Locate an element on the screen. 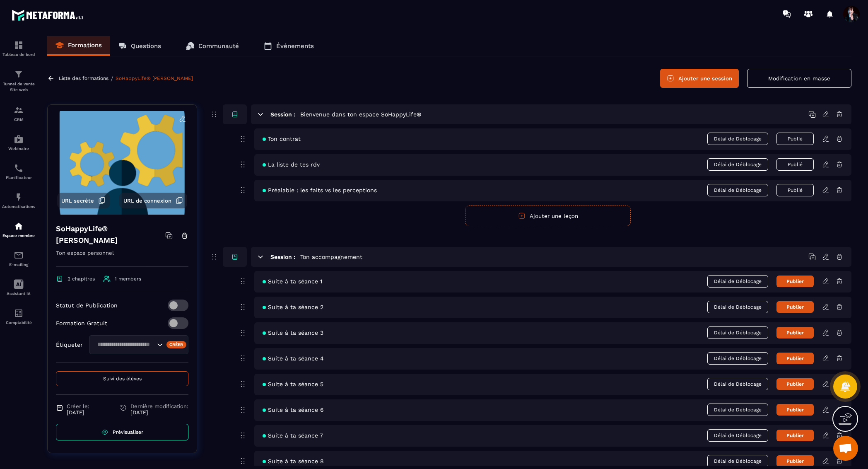  span: Ton contrat is located at coordinates (282, 139).